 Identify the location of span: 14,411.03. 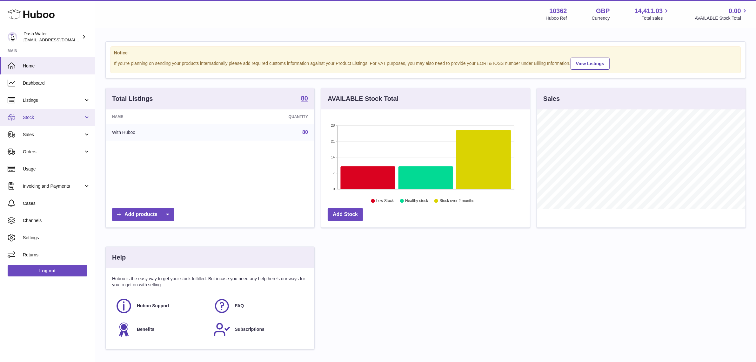
(649, 11).